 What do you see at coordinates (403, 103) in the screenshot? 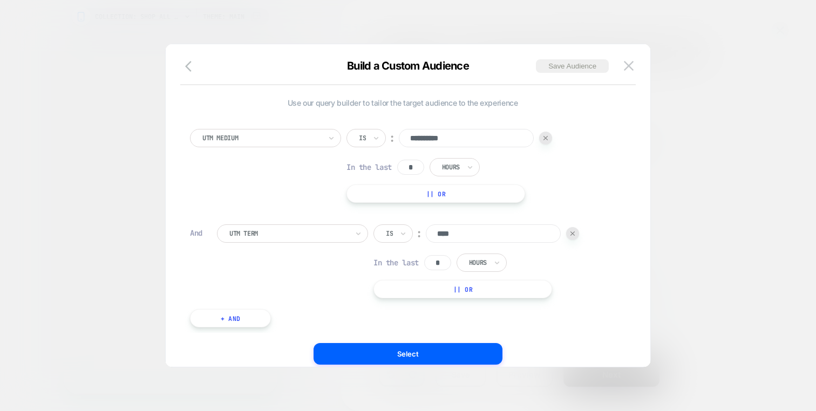
I see `span: Use our query builder to tailor the target audience to the experience` at bounding box center [403, 103].